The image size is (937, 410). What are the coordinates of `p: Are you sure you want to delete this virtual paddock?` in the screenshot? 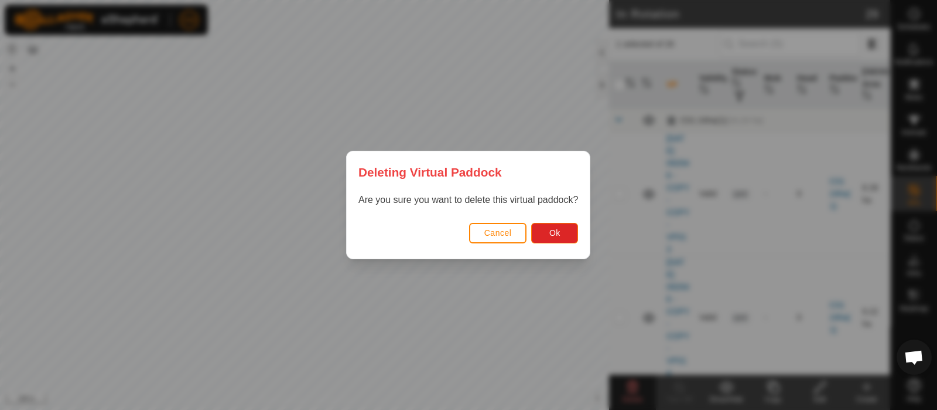 It's located at (468, 200).